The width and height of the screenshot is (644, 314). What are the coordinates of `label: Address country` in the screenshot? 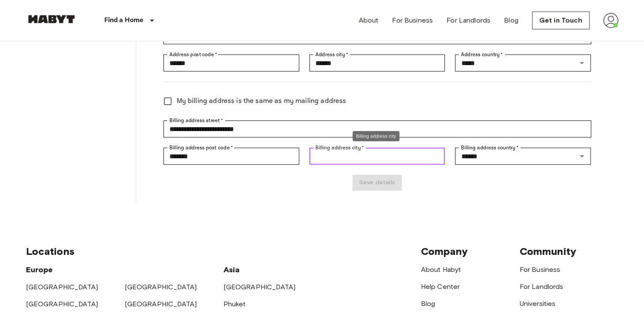 It's located at (482, 54).